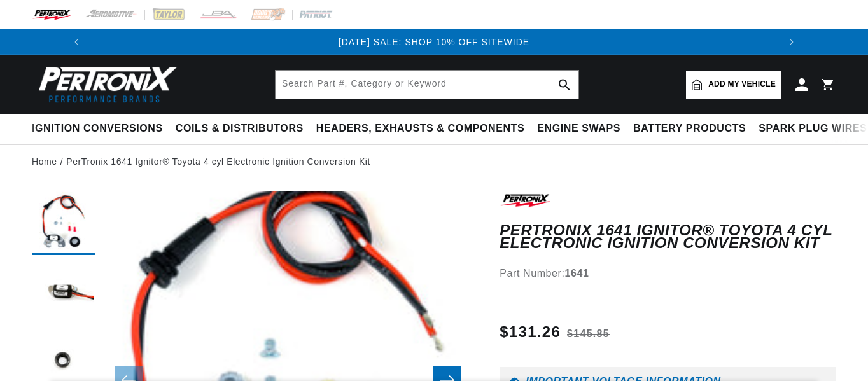 This screenshot has height=381, width=868. What do you see at coordinates (792, 42) in the screenshot?
I see `button: Translation missing: en.sections.announcements.next_announcement` at bounding box center [792, 42].